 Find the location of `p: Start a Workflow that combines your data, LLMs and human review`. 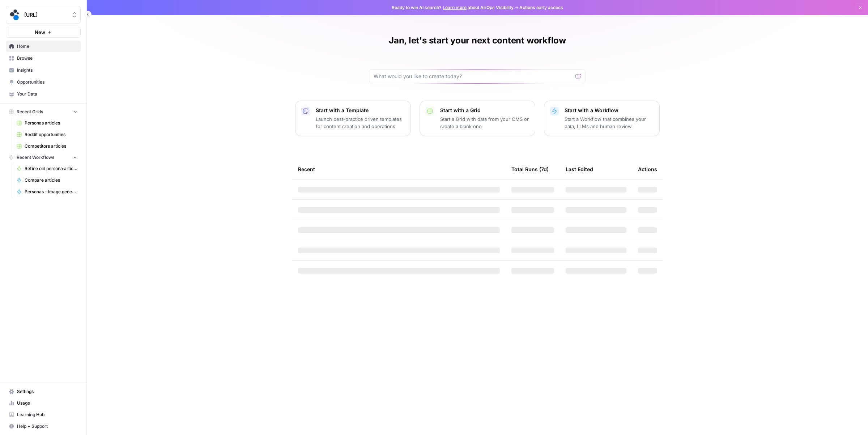

p: Start a Workflow that combines your data, LLMs and human review is located at coordinates (609, 123).